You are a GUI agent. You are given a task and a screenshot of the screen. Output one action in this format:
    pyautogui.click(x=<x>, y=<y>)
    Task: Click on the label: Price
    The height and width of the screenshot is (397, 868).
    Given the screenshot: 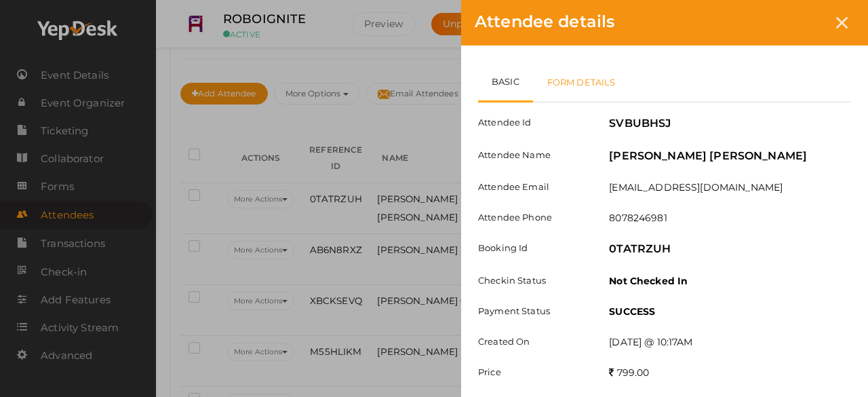 What is the action you would take?
    pyautogui.click(x=533, y=372)
    